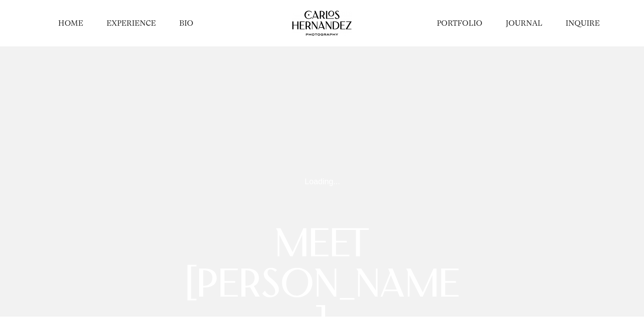 This screenshot has height=320, width=644. What do you see at coordinates (186, 23) in the screenshot?
I see `a: BIO` at bounding box center [186, 23].